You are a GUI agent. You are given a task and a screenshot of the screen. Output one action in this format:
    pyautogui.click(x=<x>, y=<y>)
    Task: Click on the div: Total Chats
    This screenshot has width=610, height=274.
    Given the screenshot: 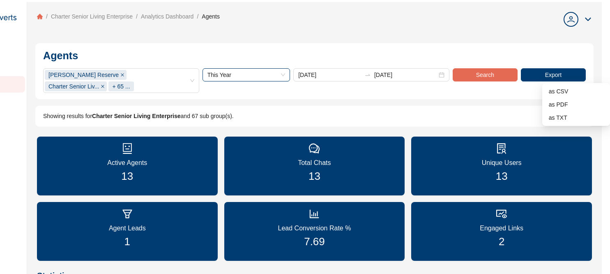 What is the action you would take?
    pyautogui.click(x=314, y=162)
    